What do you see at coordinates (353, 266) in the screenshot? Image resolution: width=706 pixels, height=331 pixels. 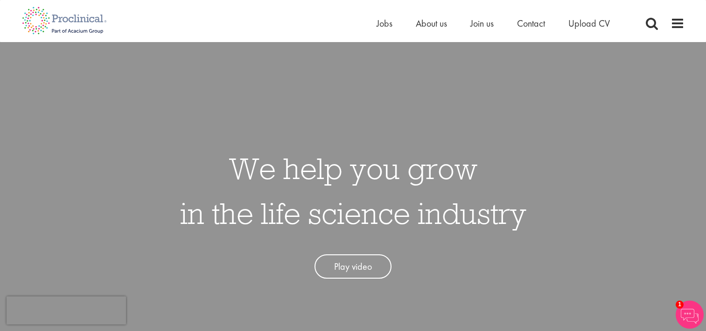 I see `a: Play video` at bounding box center [353, 266].